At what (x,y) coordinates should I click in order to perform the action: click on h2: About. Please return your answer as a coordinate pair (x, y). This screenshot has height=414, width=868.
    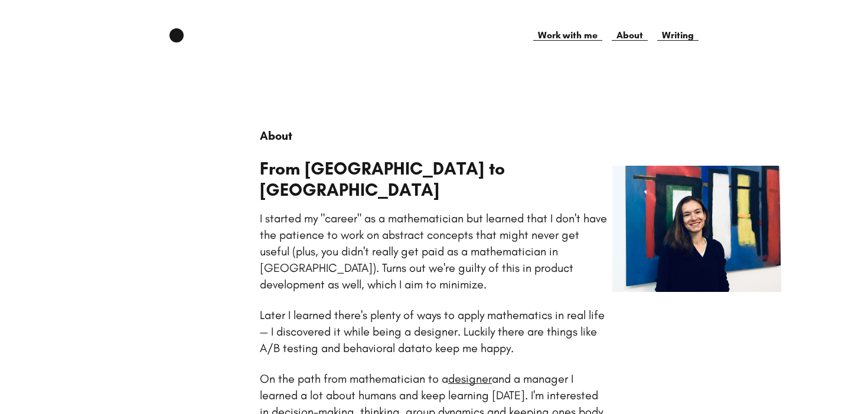
    Looking at the image, I should click on (433, 136).